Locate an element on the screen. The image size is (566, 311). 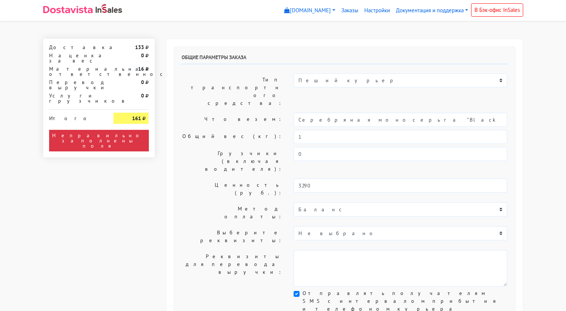
label: Выберите реквизиты: is located at coordinates (232, 237).